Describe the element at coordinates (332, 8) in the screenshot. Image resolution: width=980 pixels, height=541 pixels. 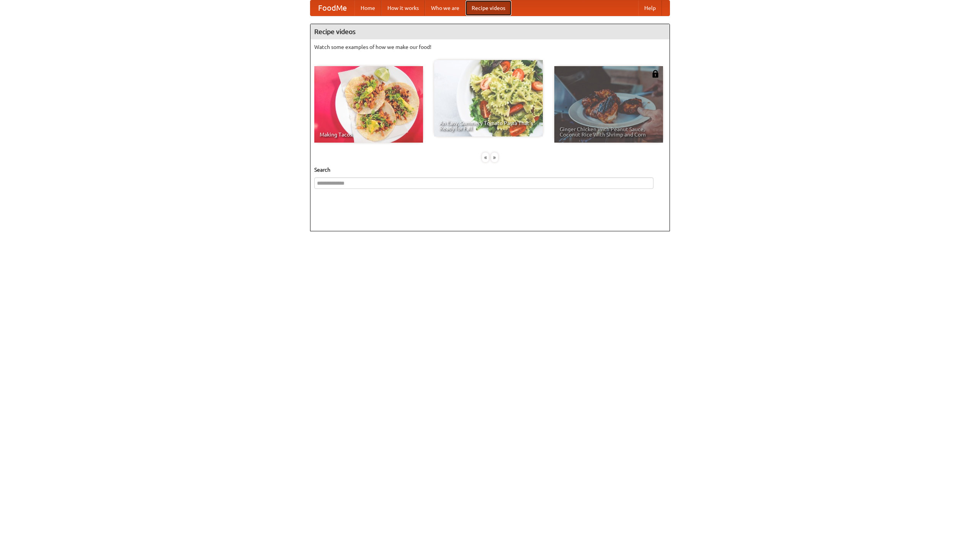
I see `a: FoodMe` at that location.